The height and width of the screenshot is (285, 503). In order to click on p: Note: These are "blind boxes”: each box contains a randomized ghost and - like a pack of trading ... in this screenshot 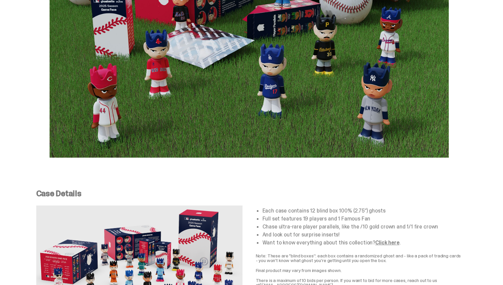, I will do `click(359, 258)`.